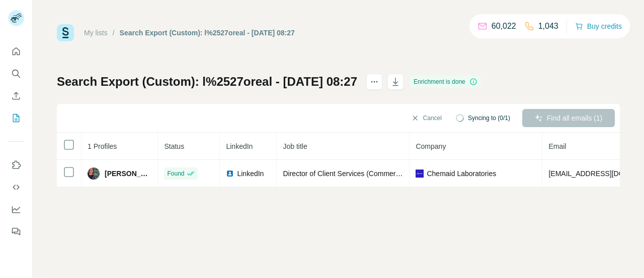 The image size is (644, 278). Describe the element at coordinates (462, 173) in the screenshot. I see `span: Chemaid Laboratories` at that location.